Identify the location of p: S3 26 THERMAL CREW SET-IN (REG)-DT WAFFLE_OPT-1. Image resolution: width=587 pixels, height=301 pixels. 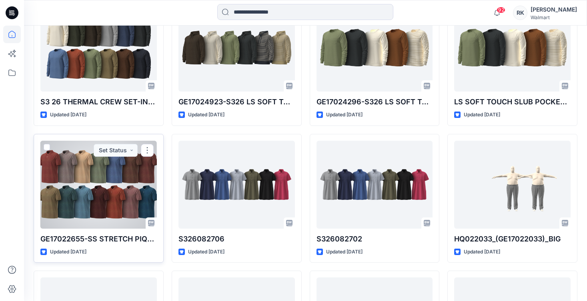
(98, 102).